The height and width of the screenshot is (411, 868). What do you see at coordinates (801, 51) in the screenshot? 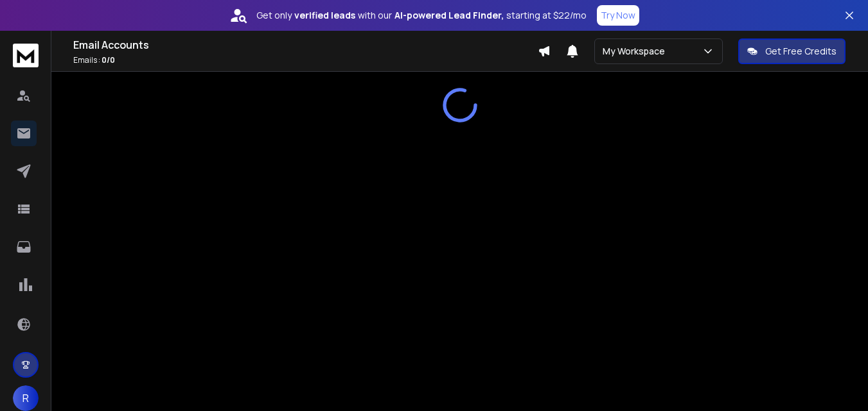
I see `p: Get Free Credits` at bounding box center [801, 51].